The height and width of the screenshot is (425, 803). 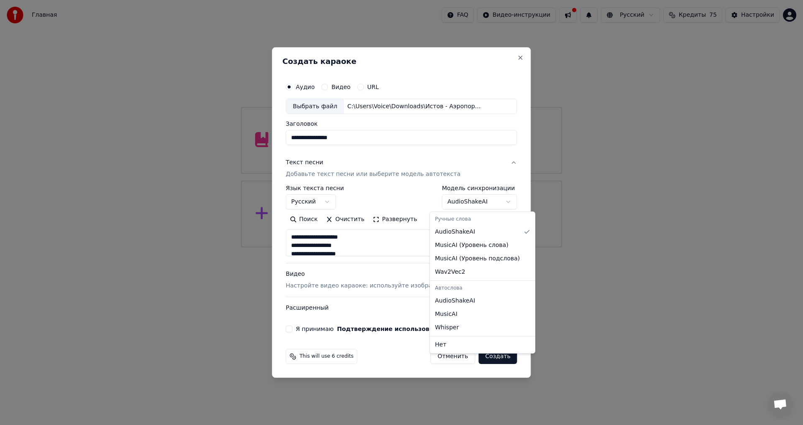 What do you see at coordinates (446, 328) in the screenshot?
I see `span: Whisper` at bounding box center [446, 328].